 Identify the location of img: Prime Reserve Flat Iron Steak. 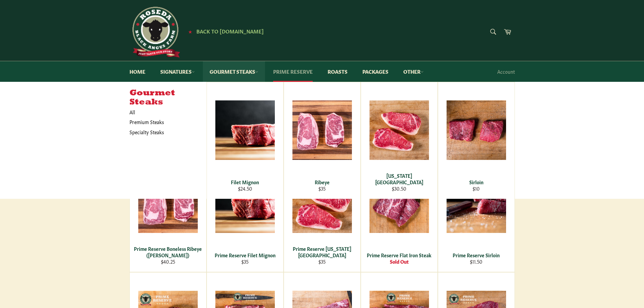
(399, 203).